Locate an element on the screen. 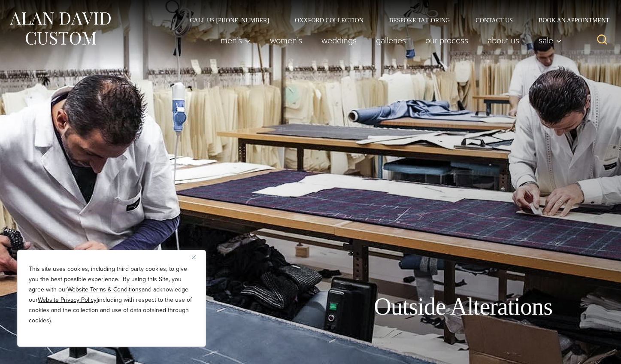 This screenshot has height=364, width=621. button: Close is located at coordinates (197, 257).